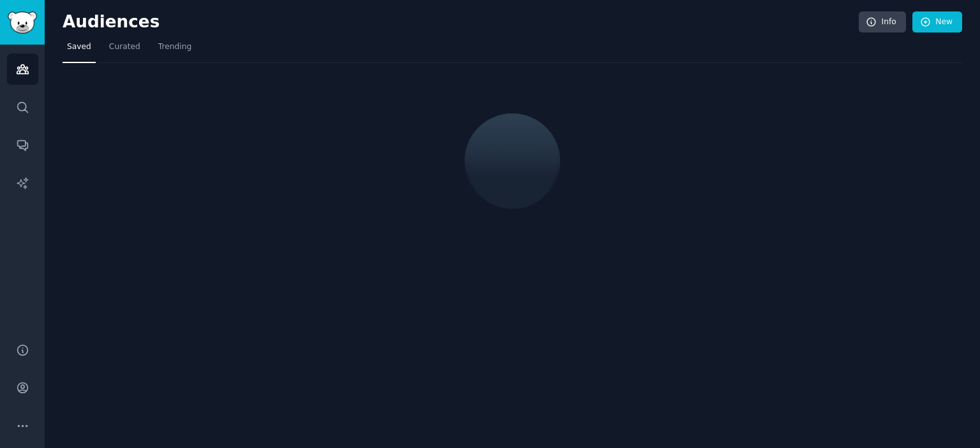 The height and width of the screenshot is (448, 980). Describe the element at coordinates (175, 47) in the screenshot. I see `span: Trending` at that location.